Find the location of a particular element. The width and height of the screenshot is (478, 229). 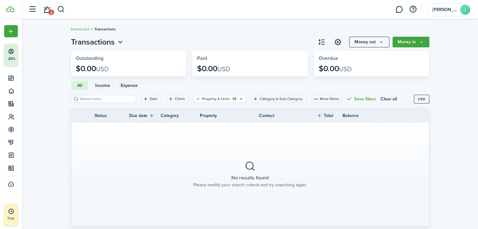

p: Trial is located at coordinates (20, 219).